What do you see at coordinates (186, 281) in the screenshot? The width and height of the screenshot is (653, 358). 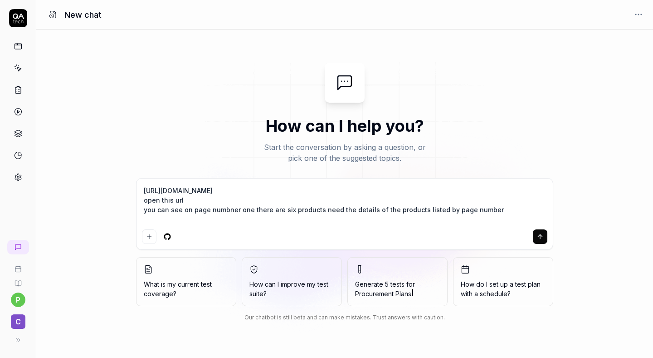 I see `button: What is my current test coverage?` at bounding box center [186, 281].